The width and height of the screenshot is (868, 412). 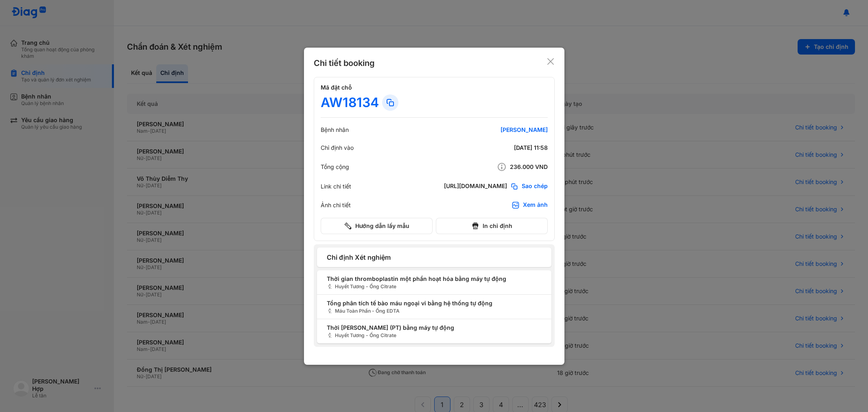 I want to click on div: 236.000 VND, so click(x=499, y=167).